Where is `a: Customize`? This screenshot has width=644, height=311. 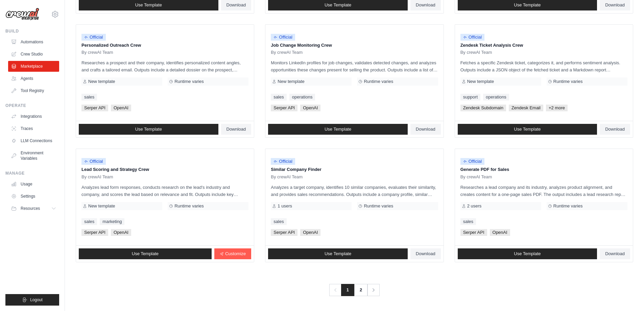
a: Customize is located at coordinates (233, 254).